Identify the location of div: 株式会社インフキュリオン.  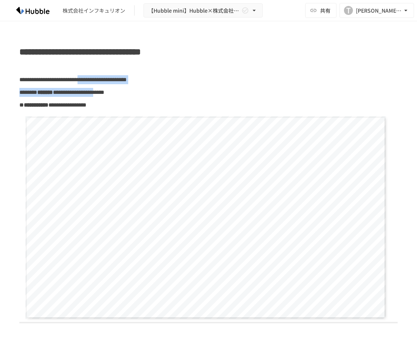
(94, 10).